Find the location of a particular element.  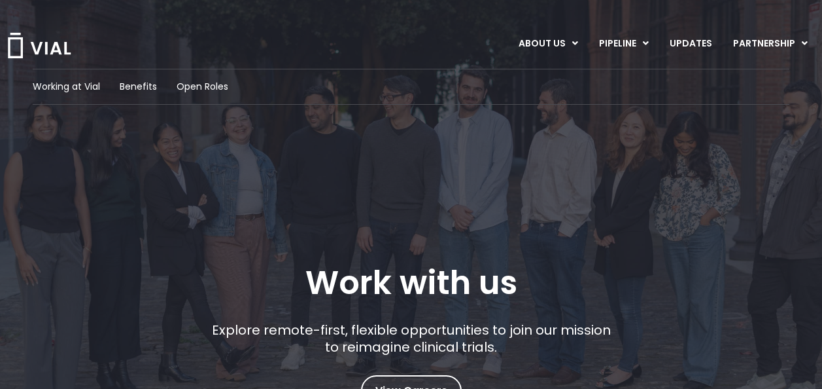

img: Vial Logo is located at coordinates (39, 45).